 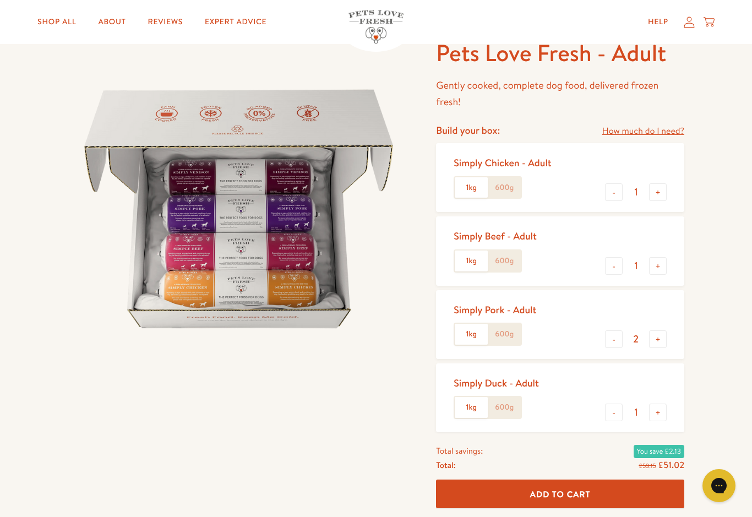 What do you see at coordinates (496, 383) in the screenshot?
I see `div: Simply Duck - Adult` at bounding box center [496, 383].